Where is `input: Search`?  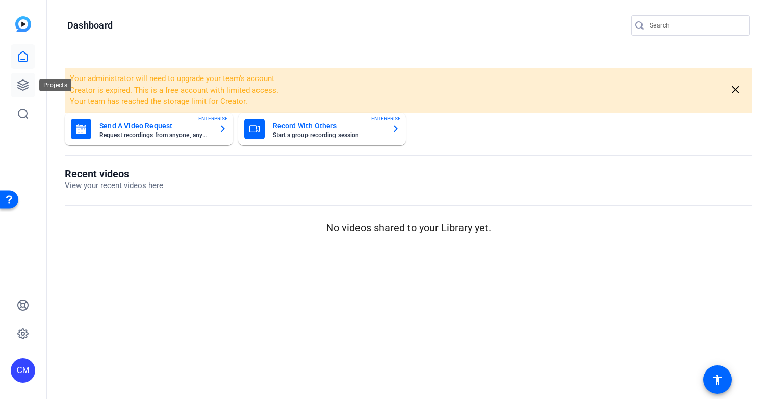 input: Search is located at coordinates (696, 26).